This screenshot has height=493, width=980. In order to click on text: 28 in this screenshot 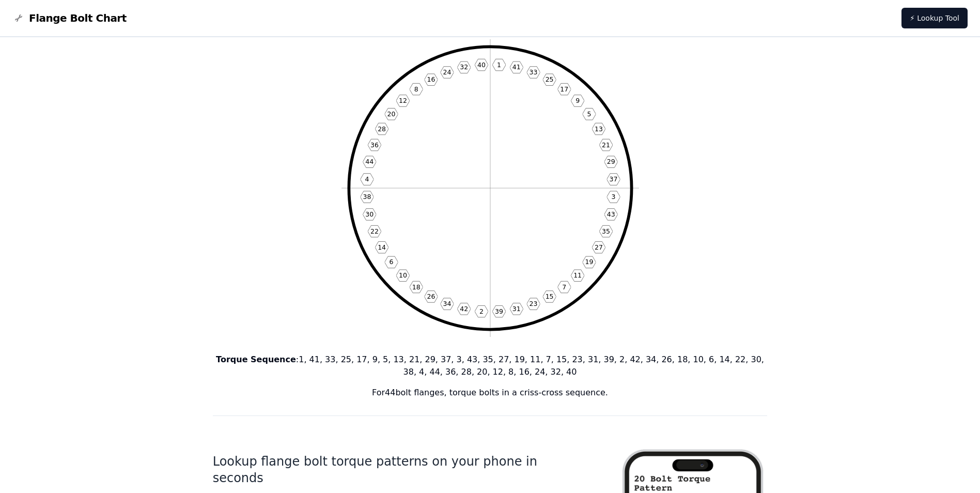, I will do `click(382, 129)`.